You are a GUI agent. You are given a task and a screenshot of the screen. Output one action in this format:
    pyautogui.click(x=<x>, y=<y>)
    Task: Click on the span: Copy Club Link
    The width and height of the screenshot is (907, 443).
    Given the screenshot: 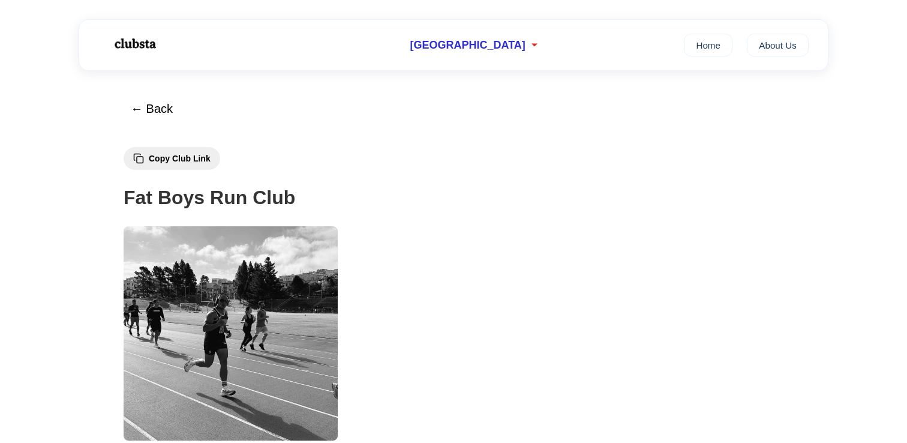 What is the action you would take?
    pyautogui.click(x=179, y=158)
    